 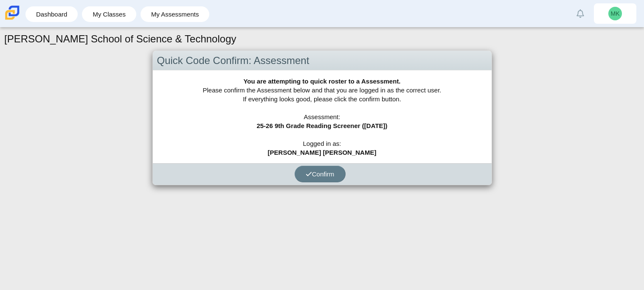 What do you see at coordinates (51, 14) in the screenshot?
I see `a: Dashboard` at bounding box center [51, 14].